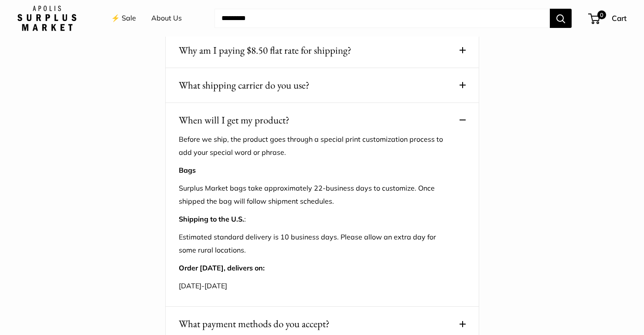  What do you see at coordinates (316, 244) in the screenshot?
I see `p: Estimated standard delivery is 10 business days. Please allow an extra day for some rural locations.` at bounding box center [316, 244].